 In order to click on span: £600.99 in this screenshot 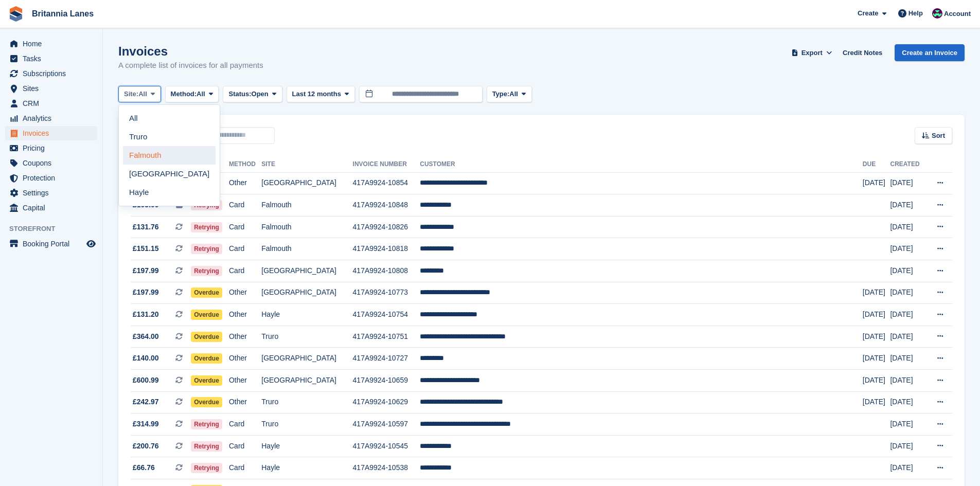, I will do `click(145, 380)`.